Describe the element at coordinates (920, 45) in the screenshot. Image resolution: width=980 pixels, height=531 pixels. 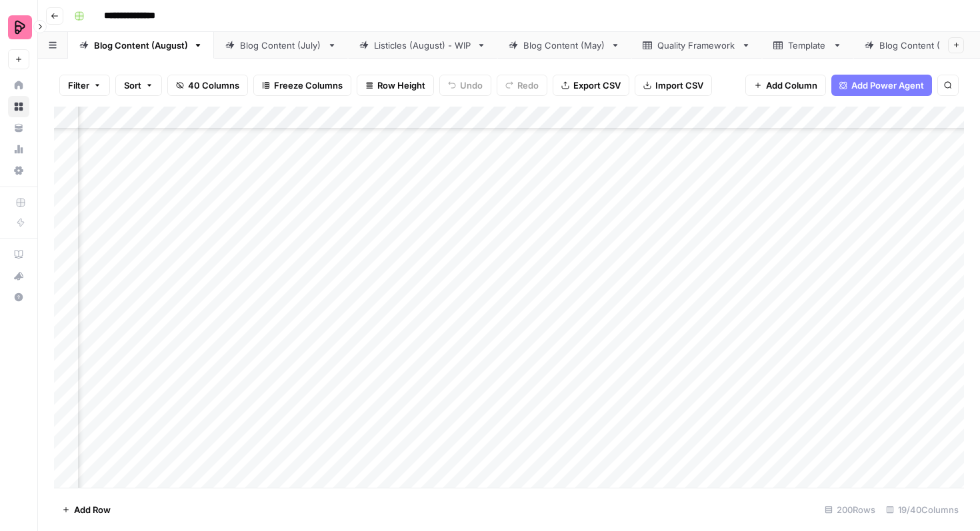
I see `div: Blog Content (April)` at that location.